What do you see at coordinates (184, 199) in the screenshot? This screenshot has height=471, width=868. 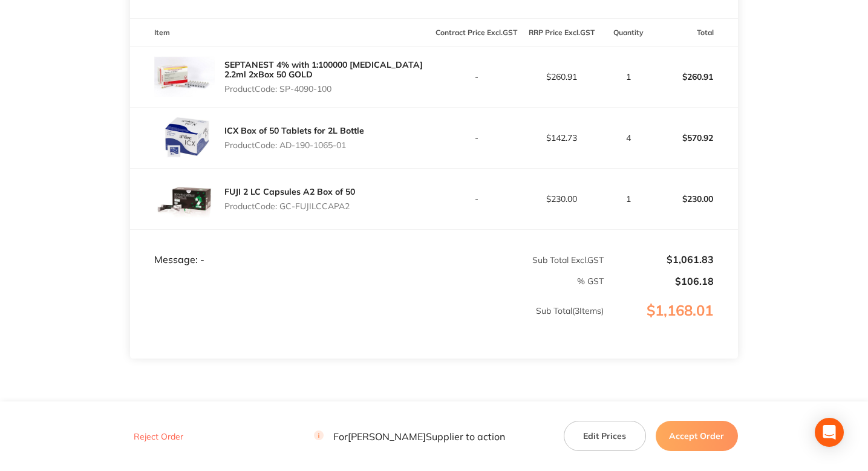 I see `img: eXZiZWhqMw` at bounding box center [184, 199].